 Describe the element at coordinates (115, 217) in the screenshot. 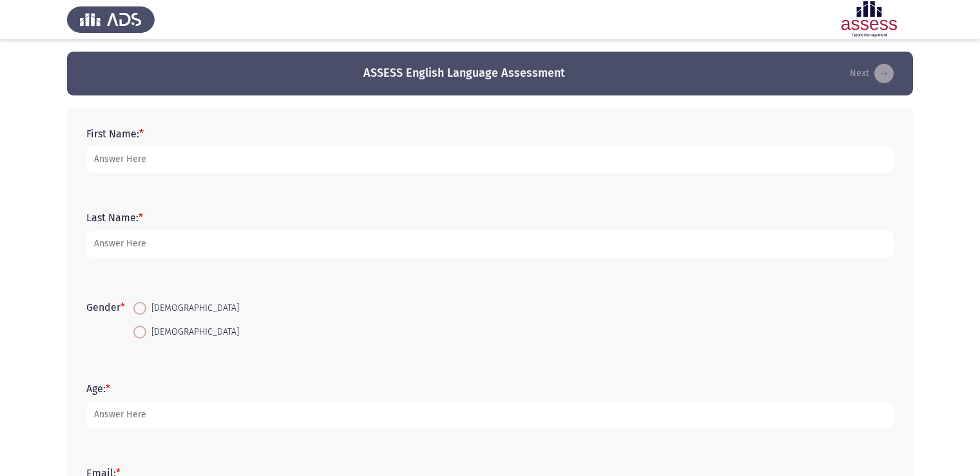

I see `label: Last Name:` at that location.